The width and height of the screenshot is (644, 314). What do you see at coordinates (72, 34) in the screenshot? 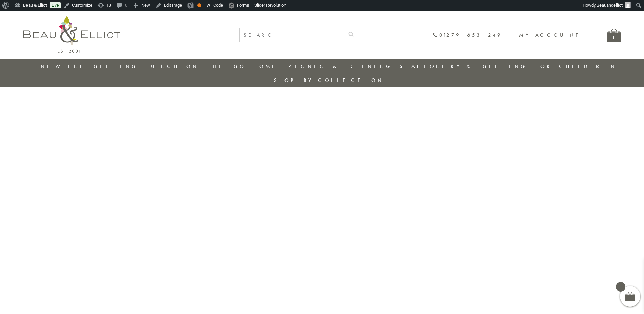
I see `img: logo` at bounding box center [72, 34].